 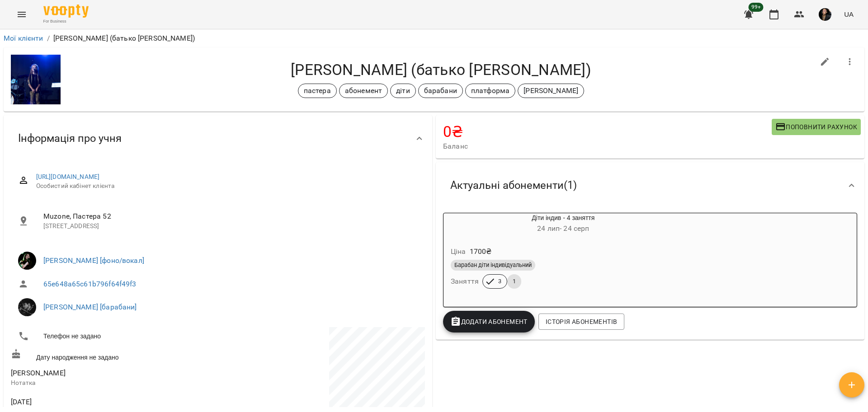 What do you see at coordinates (816, 127) in the screenshot?
I see `span: Поповнити рахунок` at bounding box center [816, 127].